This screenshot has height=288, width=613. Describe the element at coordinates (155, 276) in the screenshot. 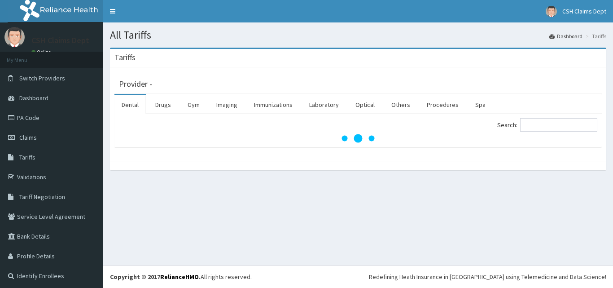

I see `strong: Copyright © 2017 .` at that location.